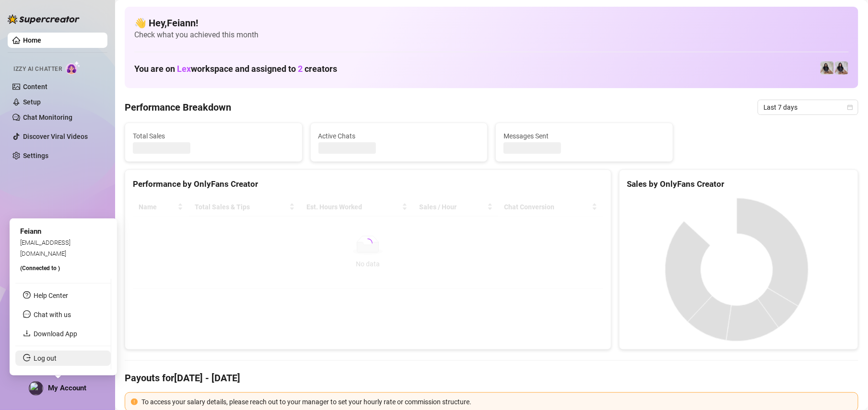 The height and width of the screenshot is (410, 868). Describe the element at coordinates (235, 69) in the screenshot. I see `h1: You are on workspace and assigned to creators` at that location.